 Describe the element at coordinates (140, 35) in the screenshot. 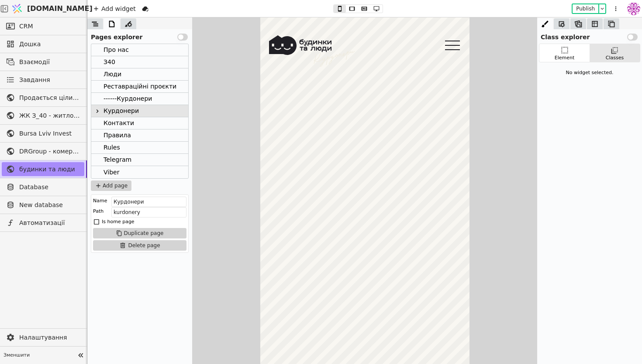

I see `div: Pages explorer` at that location.